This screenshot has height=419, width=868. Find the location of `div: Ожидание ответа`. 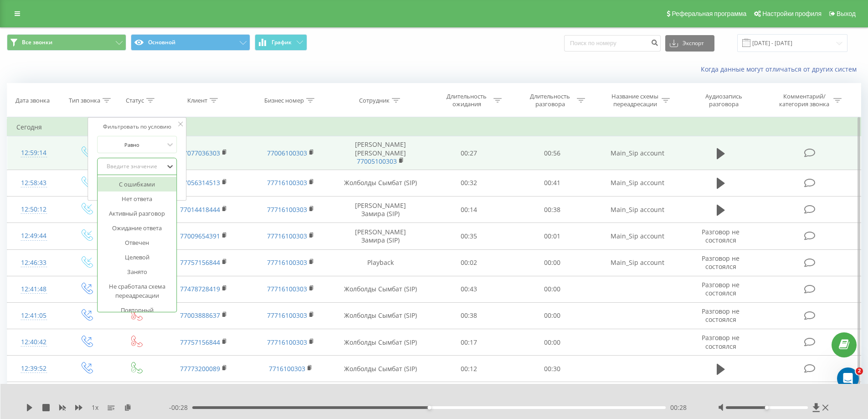

div: Ожидание ответа is located at coordinates (137, 228).